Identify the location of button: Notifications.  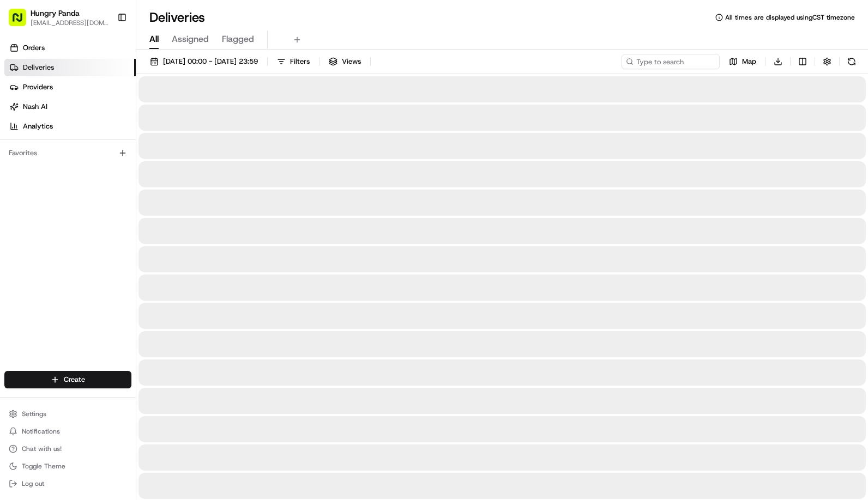
(68, 431).